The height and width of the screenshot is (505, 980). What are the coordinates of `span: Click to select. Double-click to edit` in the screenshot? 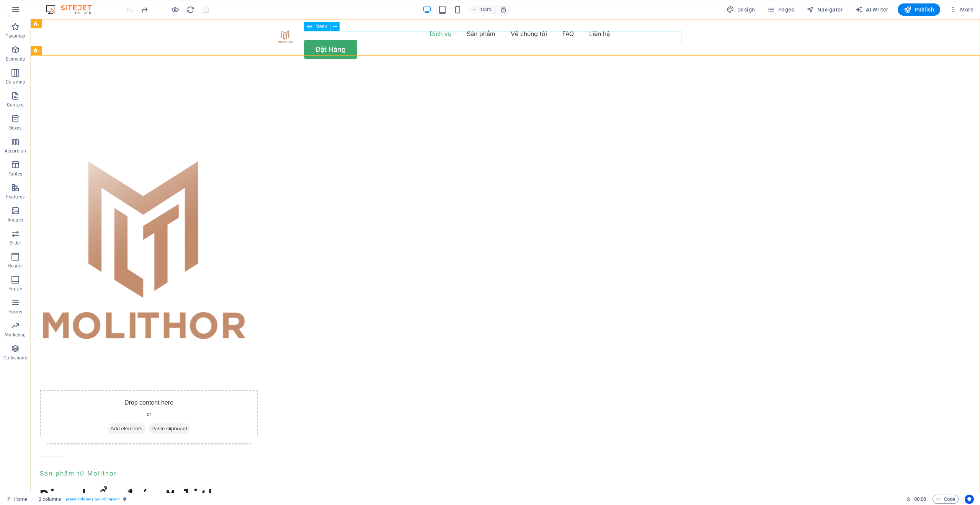 It's located at (50, 499).